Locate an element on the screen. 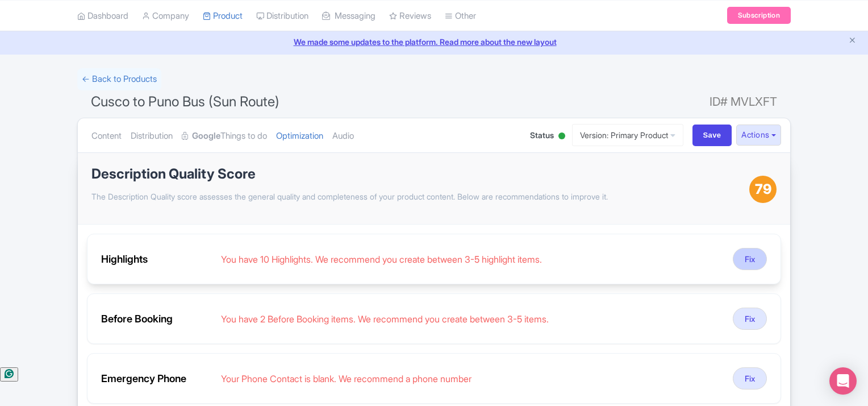 Image resolution: width=868 pixels, height=406 pixels. div: Emergency Phone is located at coordinates (156, 378).